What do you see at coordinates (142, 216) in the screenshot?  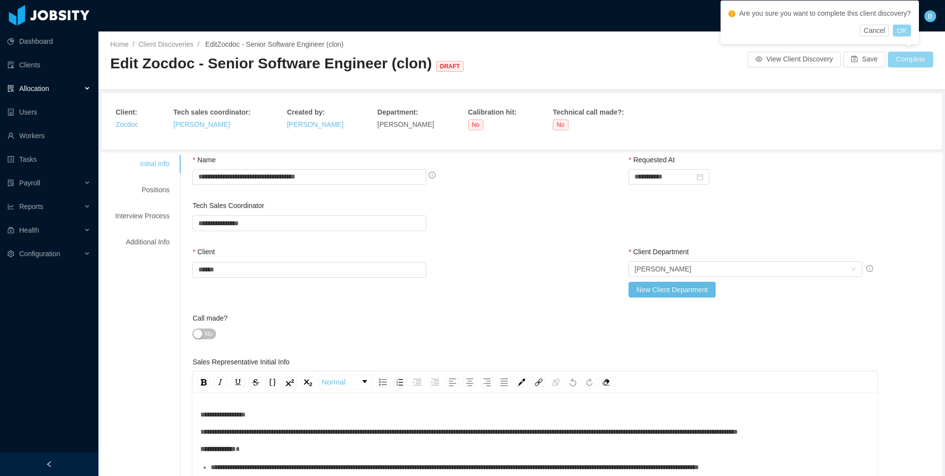 I see `div: Interview Process` at bounding box center [142, 216].